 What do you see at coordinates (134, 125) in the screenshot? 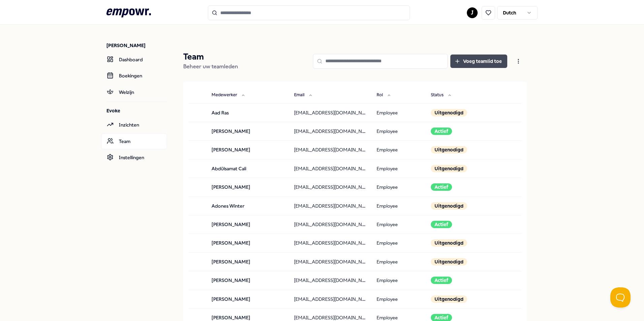
I see `a: Inzichten` at bounding box center [134, 125].